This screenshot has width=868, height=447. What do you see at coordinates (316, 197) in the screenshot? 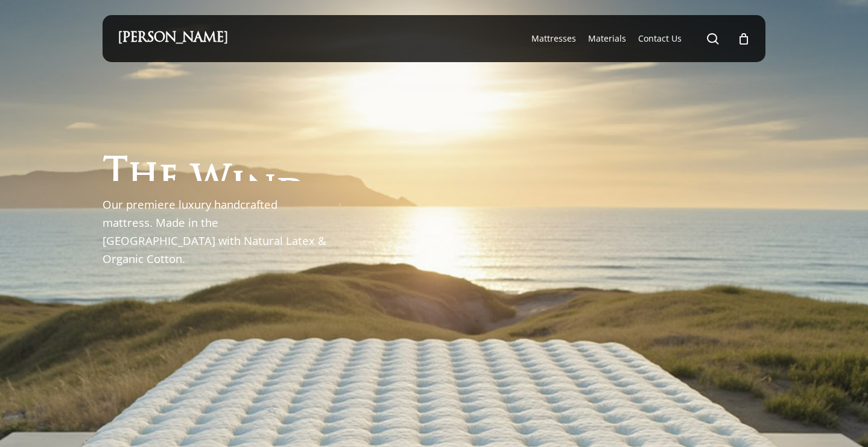
I see `span: s` at bounding box center [316, 197].